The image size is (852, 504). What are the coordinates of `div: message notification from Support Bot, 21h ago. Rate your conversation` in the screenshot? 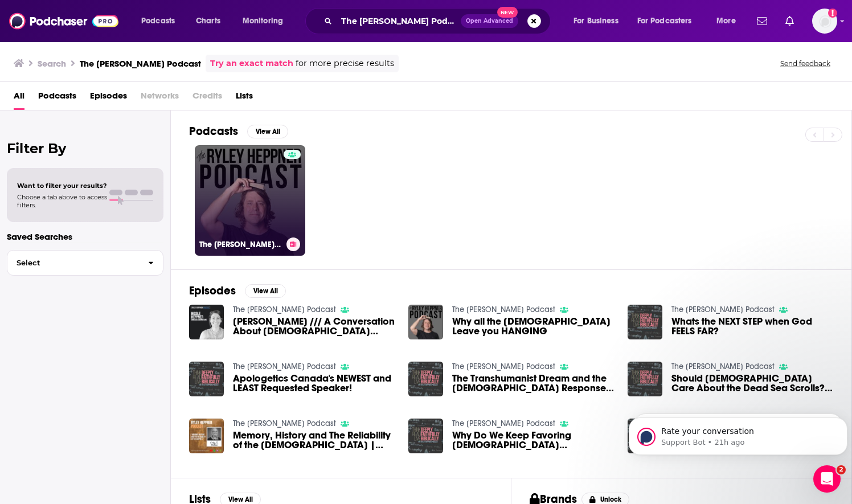 It's located at (114, 43).